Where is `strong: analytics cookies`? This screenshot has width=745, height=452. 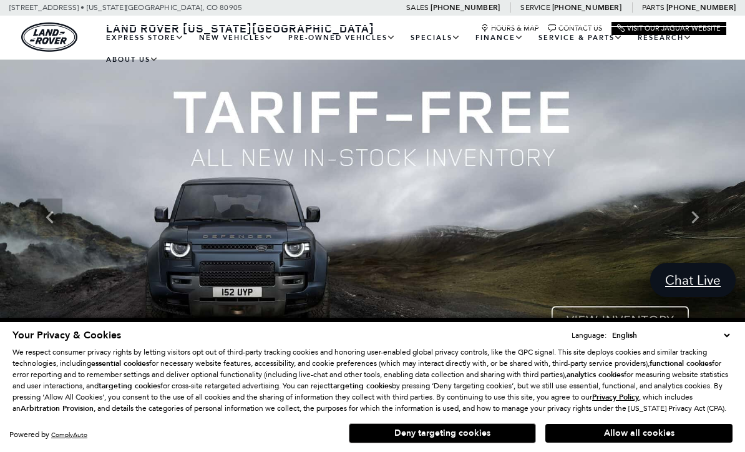 strong: analytics cookies is located at coordinates (595, 374).